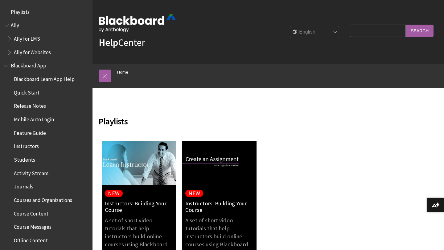 This screenshot has width=444, height=250. I want to click on span: Ally, so click(15, 24).